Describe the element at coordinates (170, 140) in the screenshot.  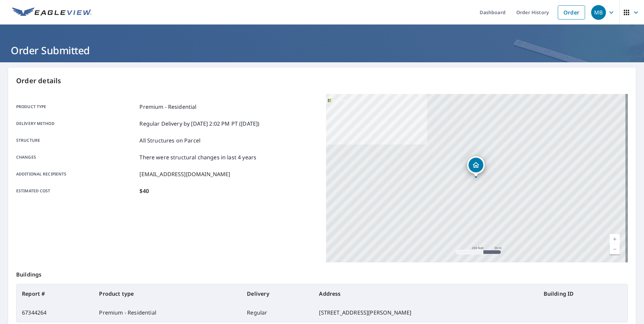
I see `p: All Structures on Parcel` at that location.